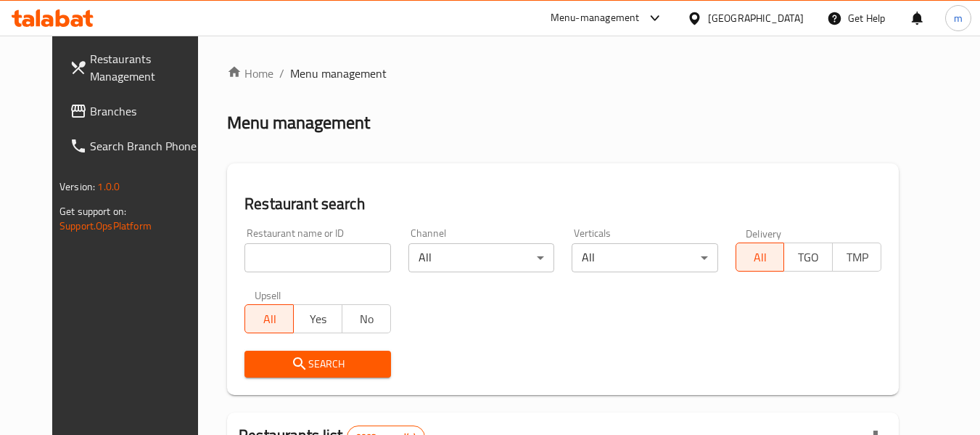  What do you see at coordinates (137, 146) in the screenshot?
I see `a: Search Branch Phone` at bounding box center [137, 146].